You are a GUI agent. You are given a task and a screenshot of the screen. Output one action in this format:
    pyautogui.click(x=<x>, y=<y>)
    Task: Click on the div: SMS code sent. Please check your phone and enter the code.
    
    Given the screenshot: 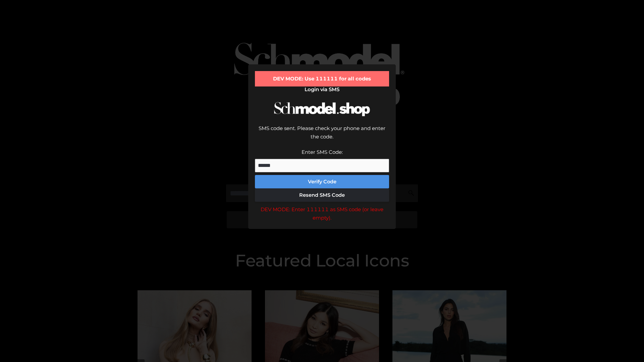 What is the action you would take?
    pyautogui.click(x=322, y=136)
    